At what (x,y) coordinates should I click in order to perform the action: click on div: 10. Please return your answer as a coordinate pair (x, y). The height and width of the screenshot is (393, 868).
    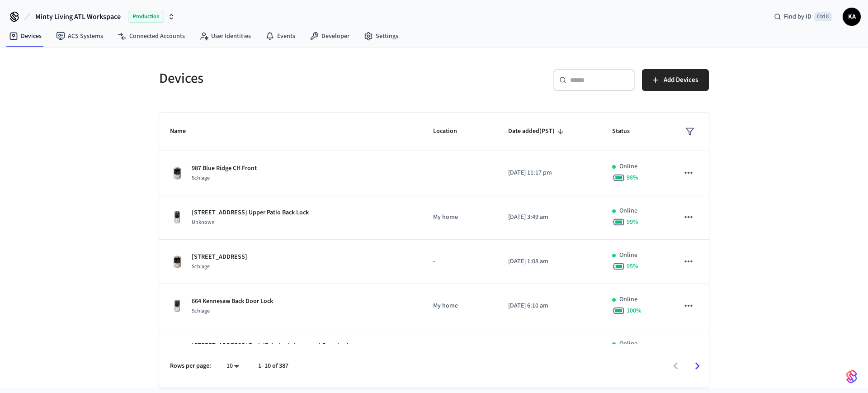
    Looking at the image, I should click on (233, 366).